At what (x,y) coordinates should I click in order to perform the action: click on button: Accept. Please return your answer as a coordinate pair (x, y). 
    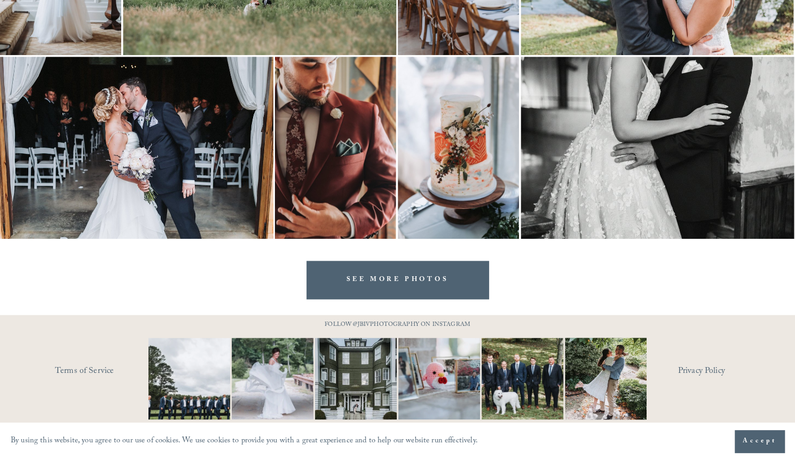
    Looking at the image, I should click on (759, 441).